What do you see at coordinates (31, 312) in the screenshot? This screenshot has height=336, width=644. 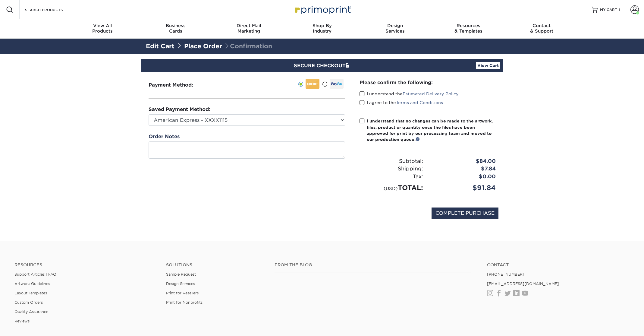 I see `a: Quality Assurance` at bounding box center [31, 312].